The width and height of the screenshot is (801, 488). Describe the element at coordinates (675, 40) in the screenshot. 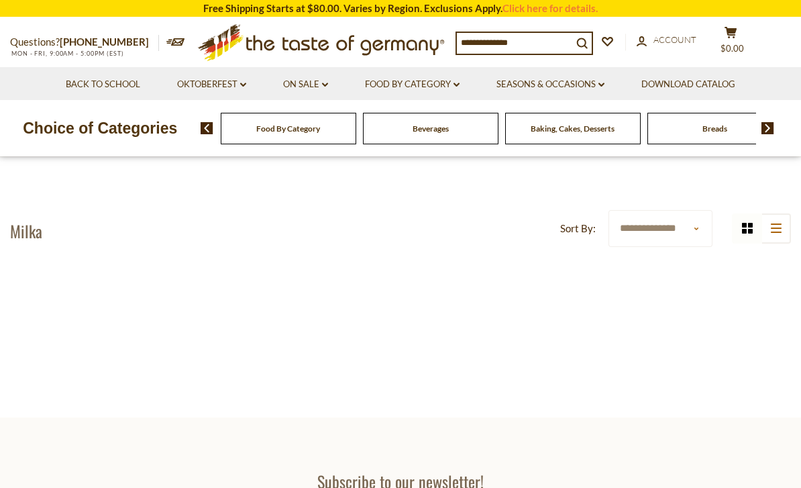

I see `span: Account` at that location.